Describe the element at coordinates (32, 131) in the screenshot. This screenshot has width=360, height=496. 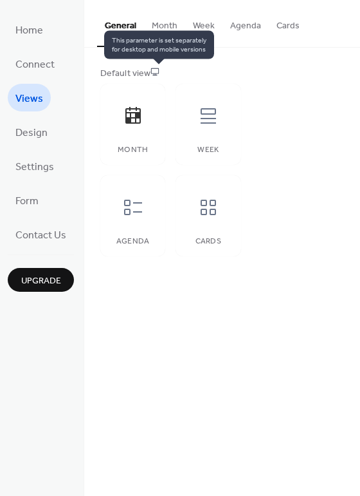
I see `a: Design` at that location.